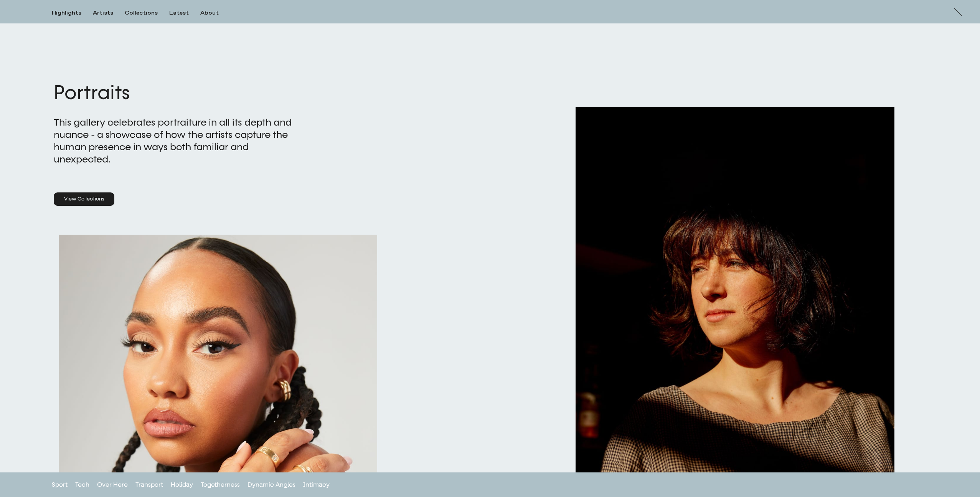 The height and width of the screenshot is (497, 980). Describe the element at coordinates (149, 485) in the screenshot. I see `a: Transport` at that location.